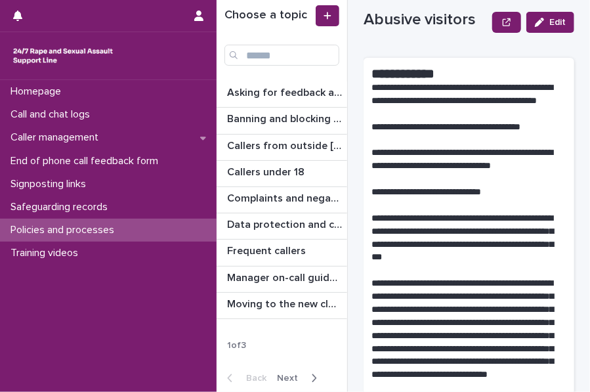  I want to click on p: Safeguarding records, so click(62, 207).